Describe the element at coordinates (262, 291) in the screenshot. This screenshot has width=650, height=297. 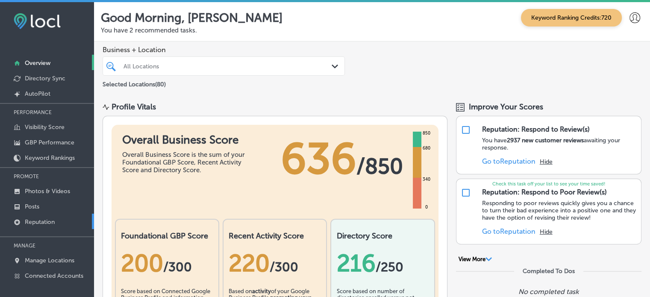
I see `b: activity` at that location.